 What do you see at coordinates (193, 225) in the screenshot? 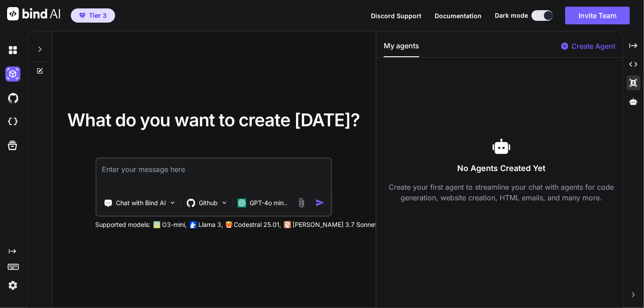
I see `img: Llama2` at bounding box center [193, 225].